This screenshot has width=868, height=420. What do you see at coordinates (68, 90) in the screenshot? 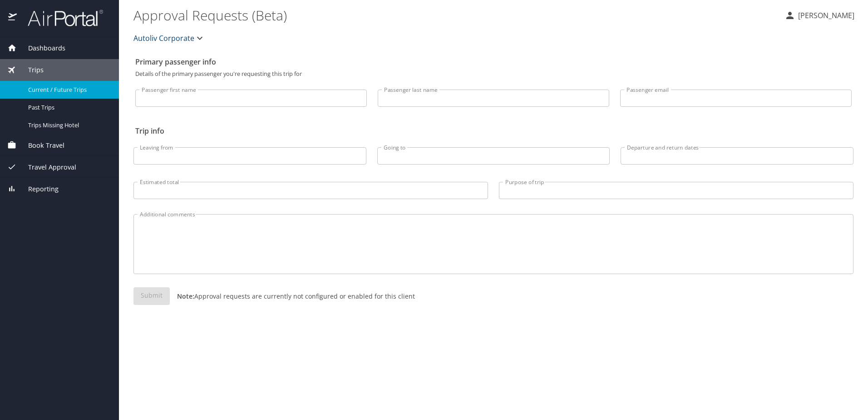
I see `span: Current / Future Trips` at bounding box center [68, 90].